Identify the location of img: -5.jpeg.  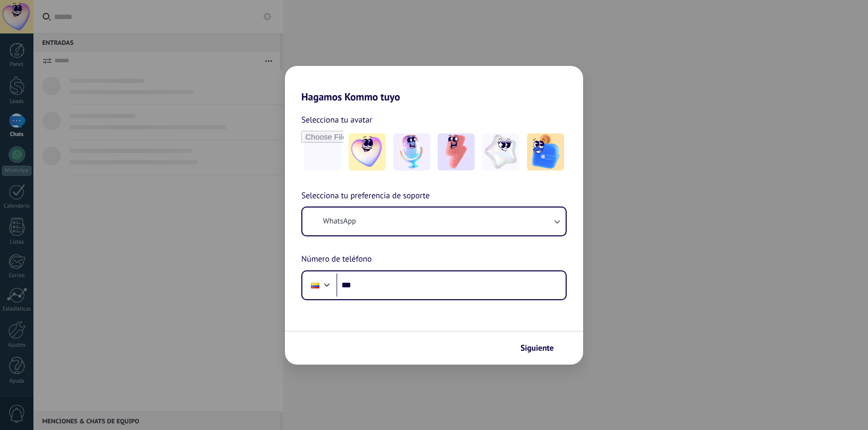
(546, 152).